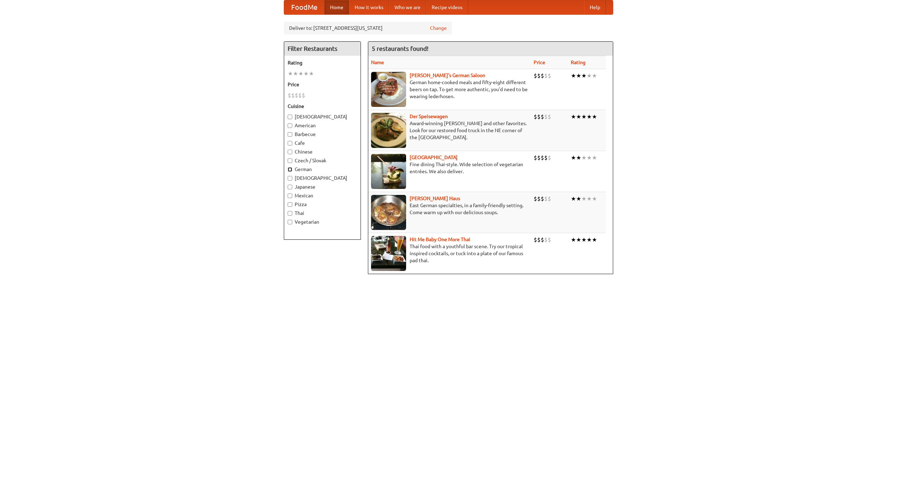  I want to click on input: Czech / Slovak, so click(290, 161).